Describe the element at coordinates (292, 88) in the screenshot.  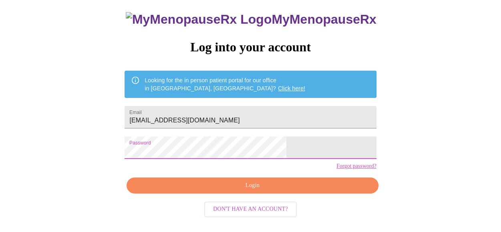
I see `a: Click here!` at that location.